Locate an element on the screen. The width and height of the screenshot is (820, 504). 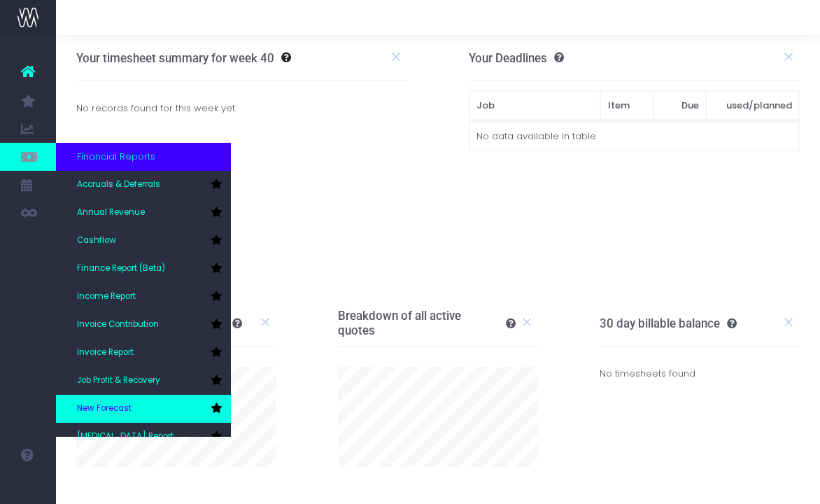
h3: Your timesheet summary for week 40 is located at coordinates (175, 58).